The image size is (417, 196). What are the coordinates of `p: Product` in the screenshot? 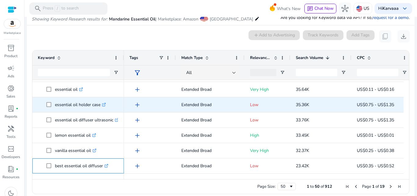 It's located at (11, 56).